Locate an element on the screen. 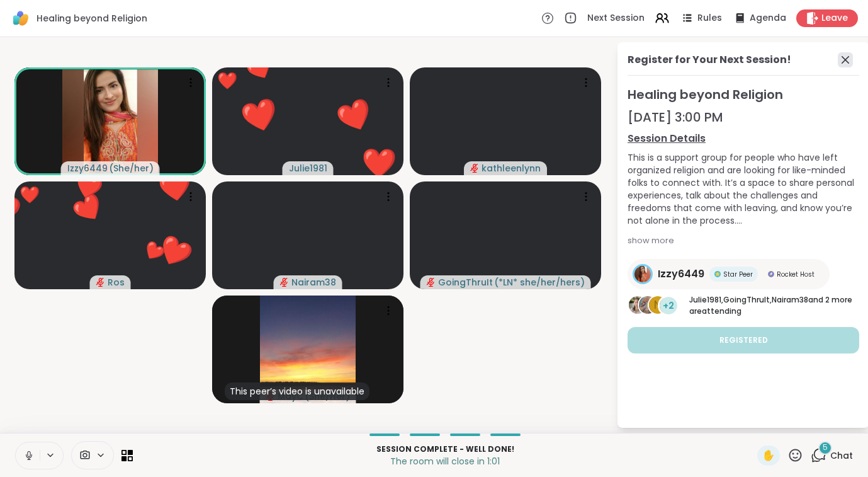 The width and height of the screenshot is (868, 477). button: Registered is located at coordinates (743, 340).